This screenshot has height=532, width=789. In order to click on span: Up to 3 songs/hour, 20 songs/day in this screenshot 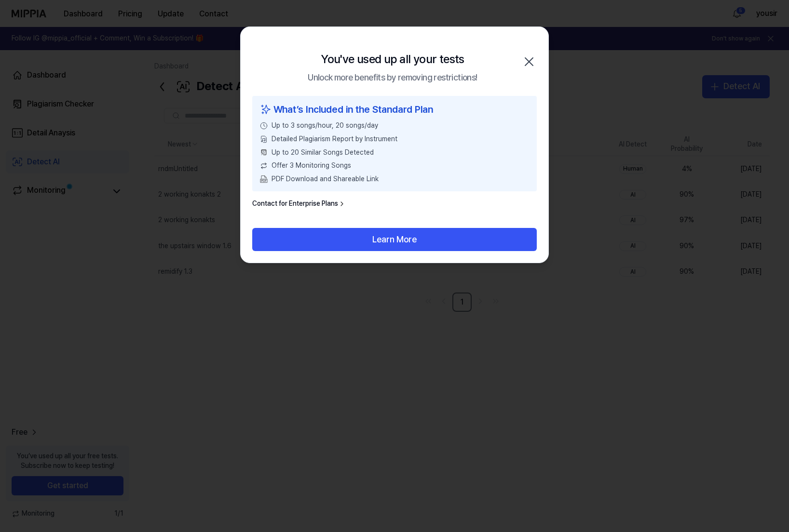, I will do `click(324, 126)`.